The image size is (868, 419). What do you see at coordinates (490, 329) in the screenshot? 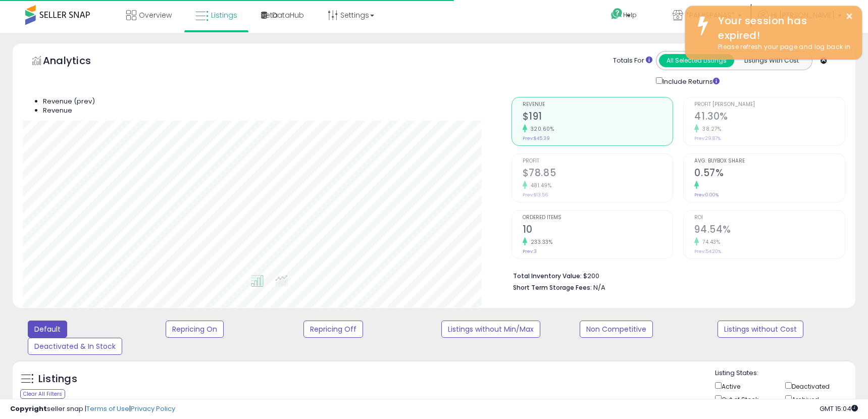
I see `button: Listings without Min/Max` at bounding box center [490, 329].